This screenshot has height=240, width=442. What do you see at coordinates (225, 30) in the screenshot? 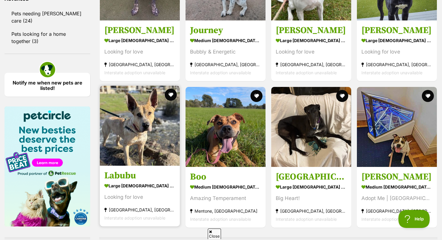
I see `h3: Journey` at bounding box center [225, 30].